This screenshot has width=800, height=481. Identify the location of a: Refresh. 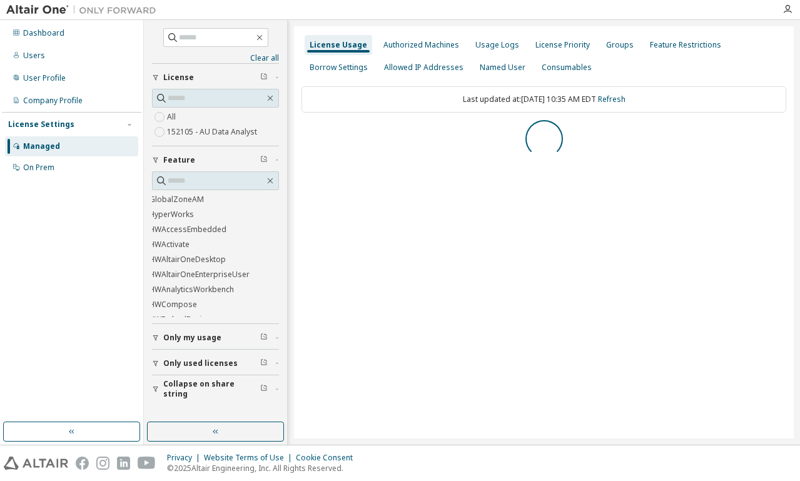
(612, 99).